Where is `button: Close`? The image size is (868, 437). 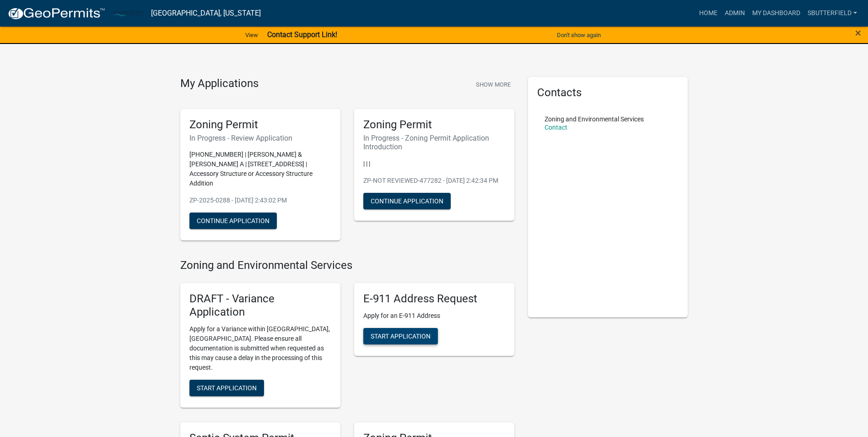 button: Close is located at coordinates (858, 33).